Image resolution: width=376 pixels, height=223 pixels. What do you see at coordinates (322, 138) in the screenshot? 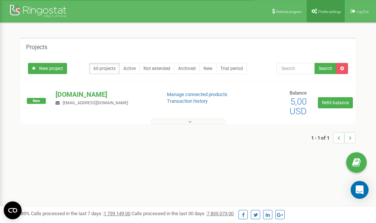
I see `span: 1 - 1 of 1` at bounding box center [322, 138].